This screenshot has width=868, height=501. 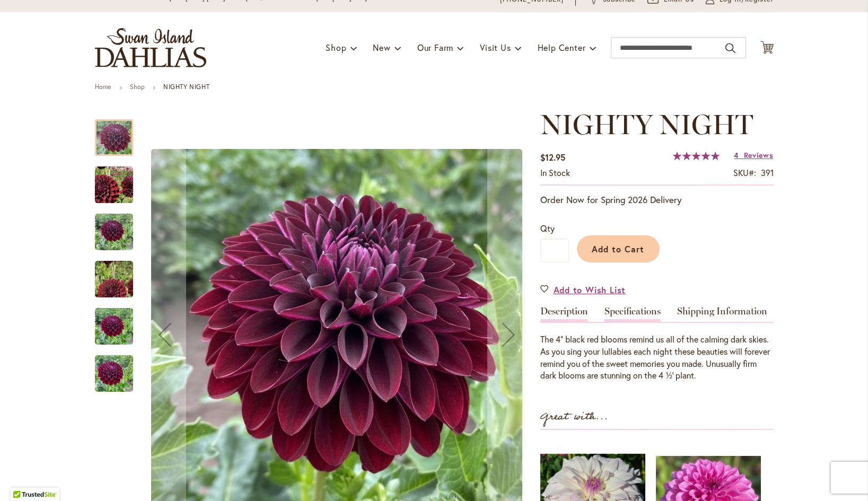 I want to click on a: store logo, so click(x=150, y=48).